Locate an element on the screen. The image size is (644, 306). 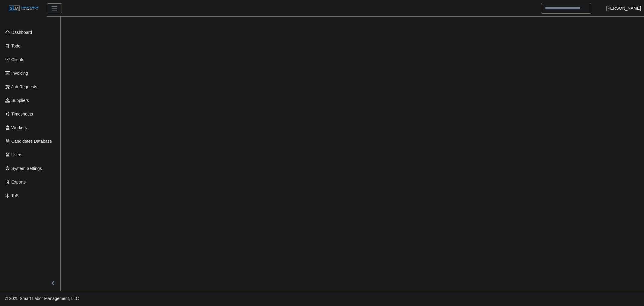
span: Invoicing is located at coordinates (20, 73).